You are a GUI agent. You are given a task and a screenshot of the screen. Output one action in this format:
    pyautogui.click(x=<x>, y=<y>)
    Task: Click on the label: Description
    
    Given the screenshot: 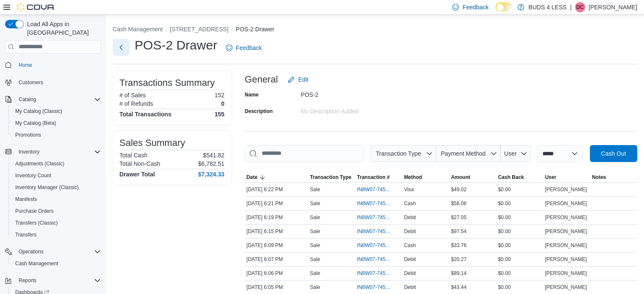 What is the action you would take?
    pyautogui.click(x=259, y=111)
    